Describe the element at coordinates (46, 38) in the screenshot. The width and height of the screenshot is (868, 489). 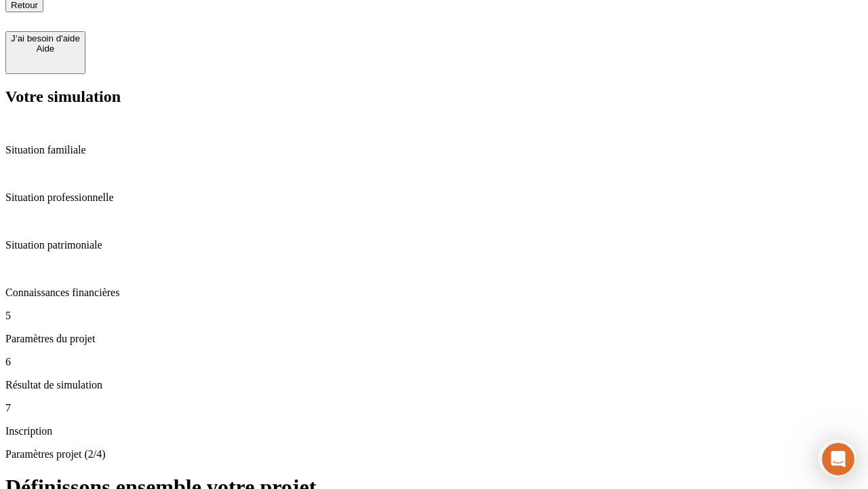
I see `div: J’ai besoin d'aide` at that location.